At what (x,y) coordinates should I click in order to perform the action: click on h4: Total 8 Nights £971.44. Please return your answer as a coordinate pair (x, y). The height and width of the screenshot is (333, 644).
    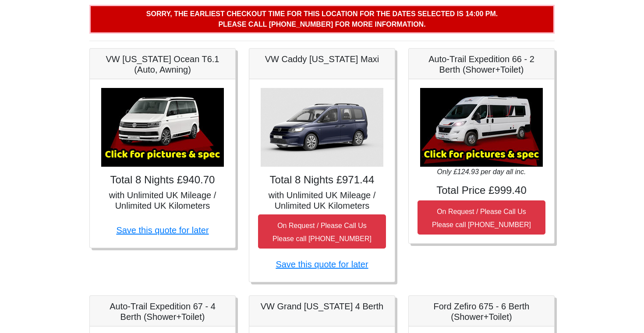
    Looking at the image, I should click on (322, 180).